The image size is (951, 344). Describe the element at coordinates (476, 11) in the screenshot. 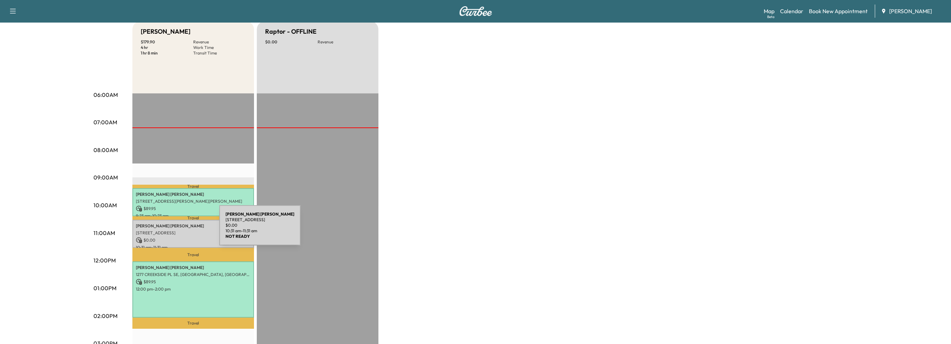

I see `img: Curbee Logo` at that location.